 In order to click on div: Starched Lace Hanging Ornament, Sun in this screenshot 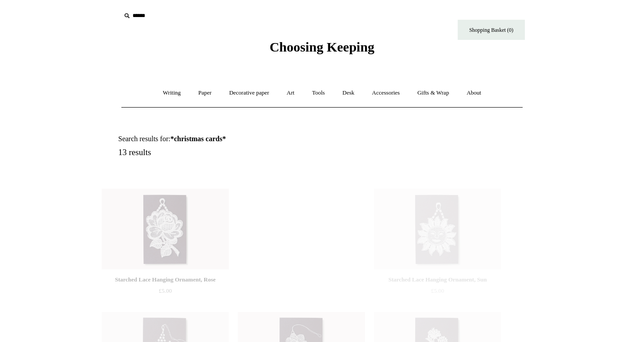, I will do `click(438, 280)`.